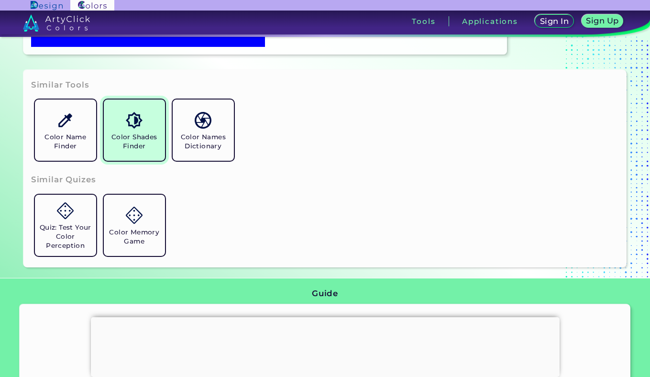 This screenshot has width=650, height=377. Describe the element at coordinates (134, 130) in the screenshot. I see `a: Color Shades Finder` at that location.